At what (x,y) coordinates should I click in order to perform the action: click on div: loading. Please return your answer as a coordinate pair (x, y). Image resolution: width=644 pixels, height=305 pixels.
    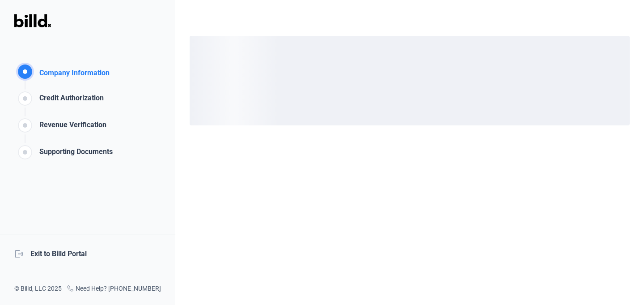
    Looking at the image, I should click on (410, 80).